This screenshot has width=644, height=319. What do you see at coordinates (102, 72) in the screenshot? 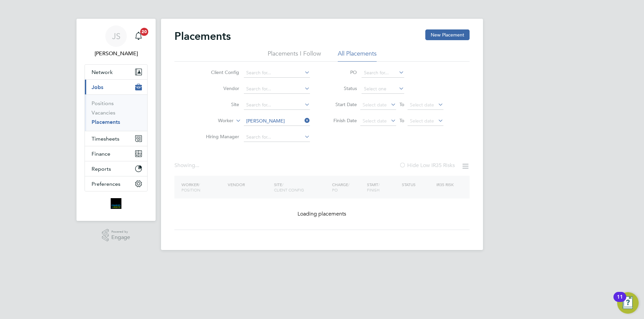
I see `span: Network` at bounding box center [102, 72].